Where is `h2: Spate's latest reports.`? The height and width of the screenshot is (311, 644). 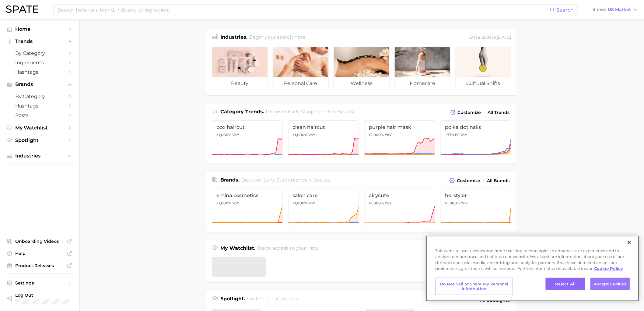 h2: Spate's latest reports. is located at coordinates (273, 300).